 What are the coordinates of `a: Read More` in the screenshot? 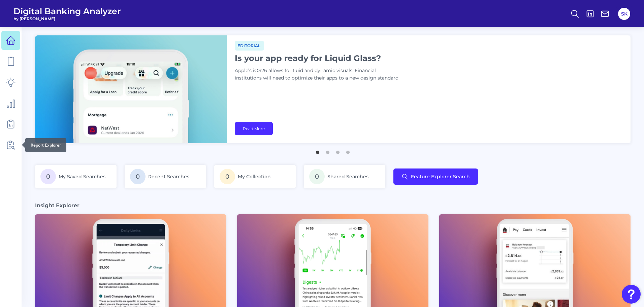 It's located at (254, 129).